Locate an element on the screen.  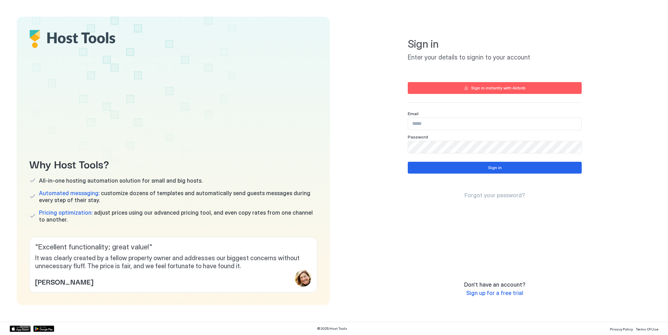
span: © 2025 Host Tools is located at coordinates (332, 328).